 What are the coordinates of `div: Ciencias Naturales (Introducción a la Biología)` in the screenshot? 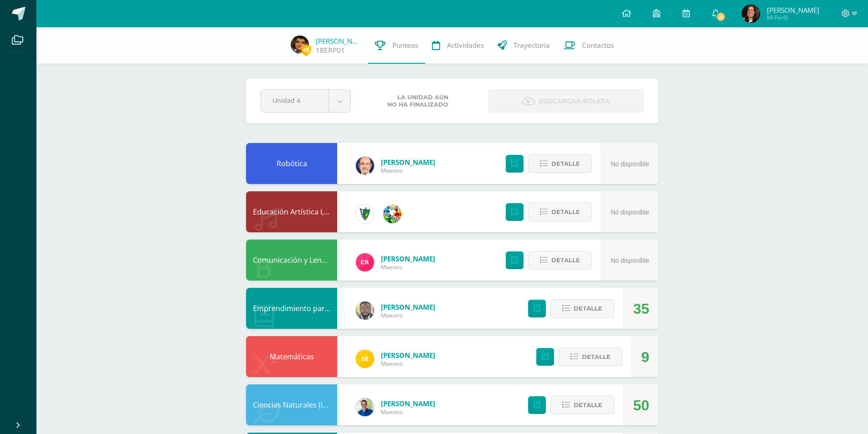 It's located at (292, 405).